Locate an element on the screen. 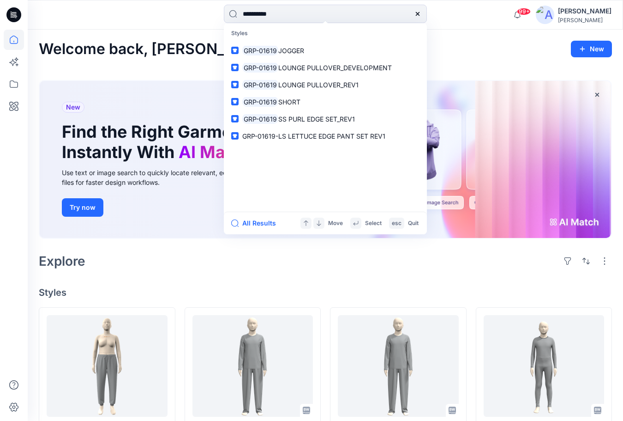  a: All Results is located at coordinates (257, 223).